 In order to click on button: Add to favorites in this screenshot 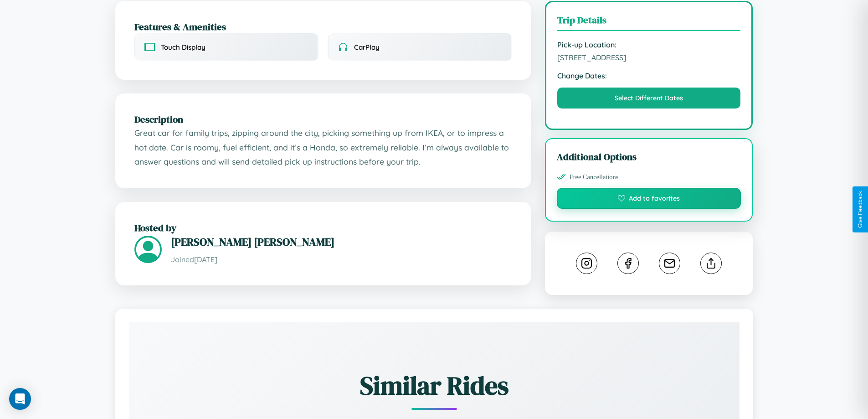, I will do `click(649, 198)`.